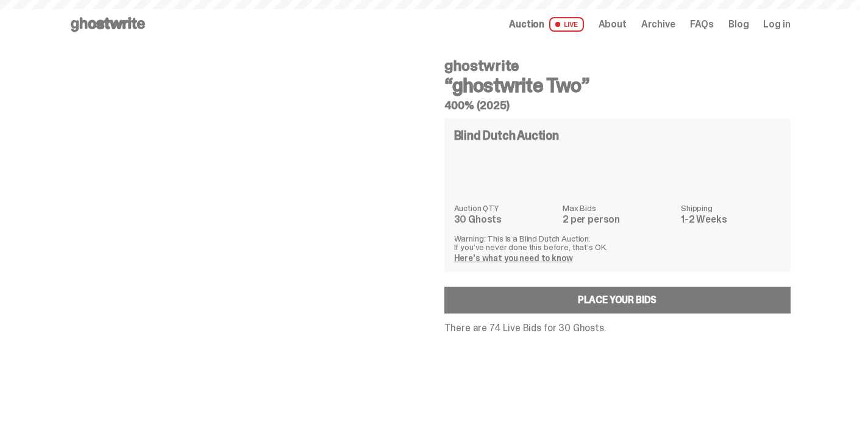  I want to click on a: FAQs, so click(702, 24).